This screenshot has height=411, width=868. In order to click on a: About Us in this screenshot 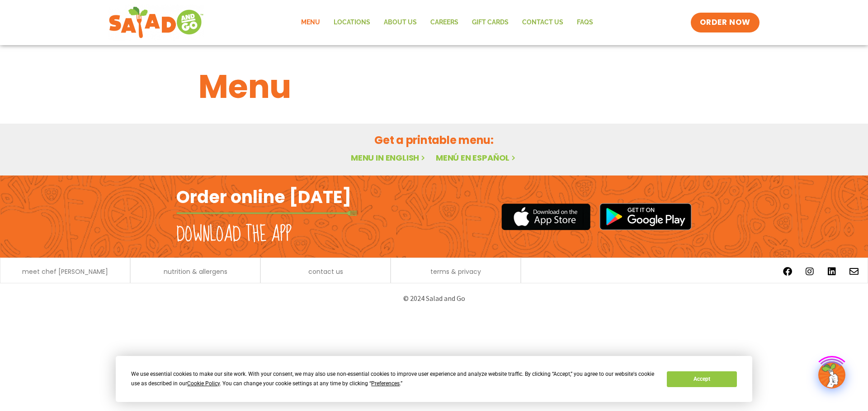, I will do `click(400, 23)`.